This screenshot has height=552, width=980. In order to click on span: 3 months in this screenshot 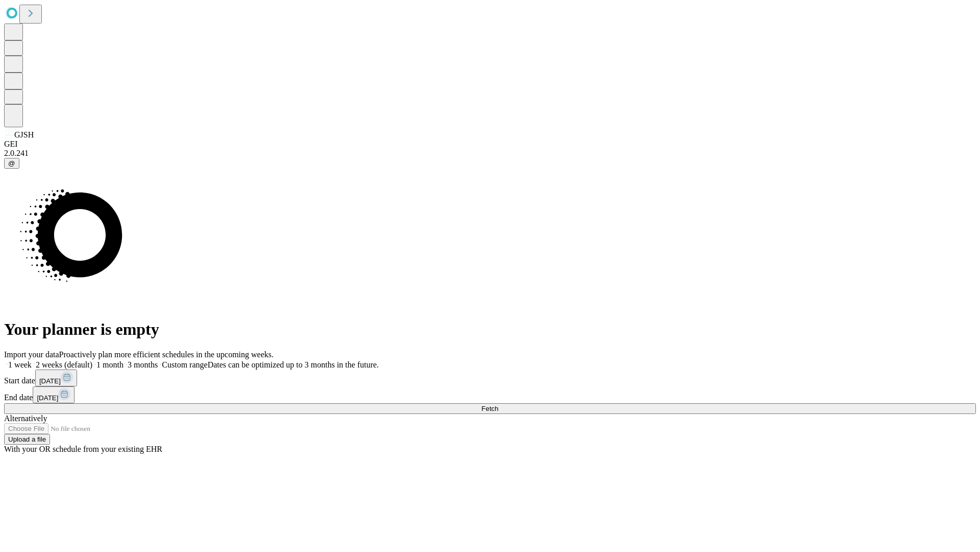, I will do `click(142, 365)`.